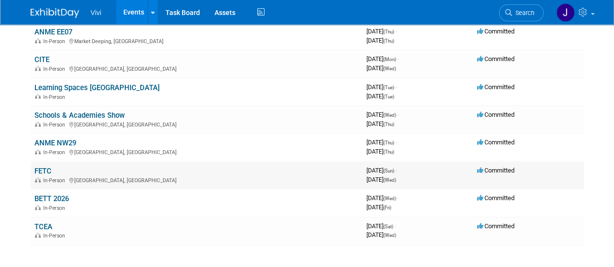  I want to click on a: BETT 2026, so click(51, 199).